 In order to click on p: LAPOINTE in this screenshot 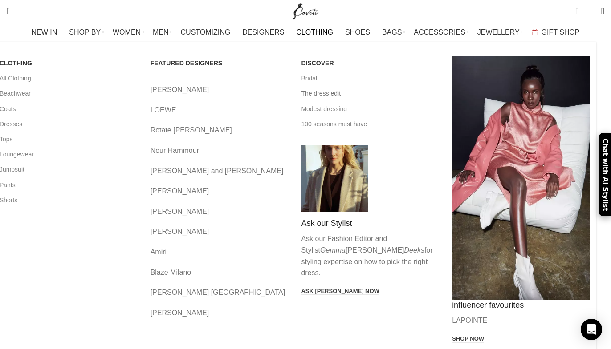, I will do `click(520, 321)`.